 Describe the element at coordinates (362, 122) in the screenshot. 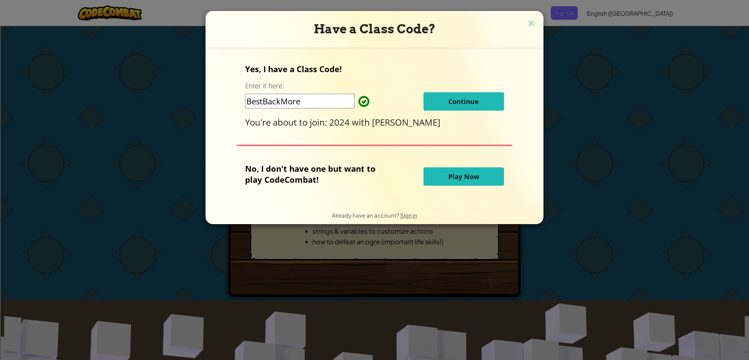

I see `span: with` at that location.